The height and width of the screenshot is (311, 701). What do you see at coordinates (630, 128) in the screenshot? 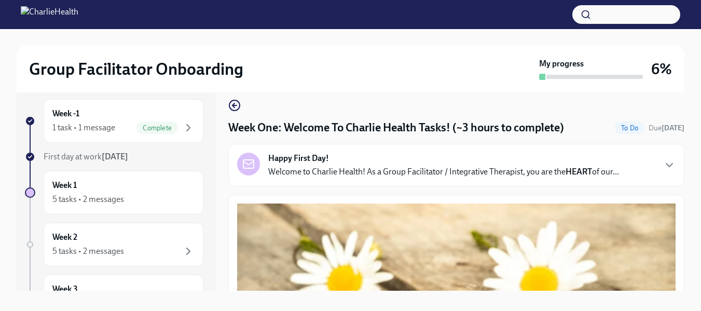
I see `span: To Do` at bounding box center [630, 128].